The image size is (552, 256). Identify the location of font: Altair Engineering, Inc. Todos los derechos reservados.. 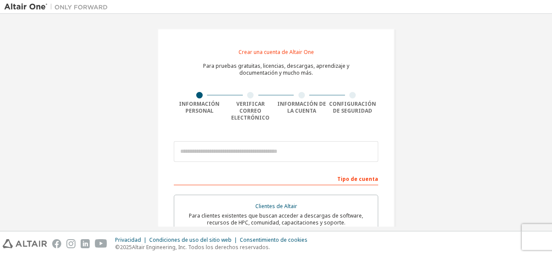
(201, 246).